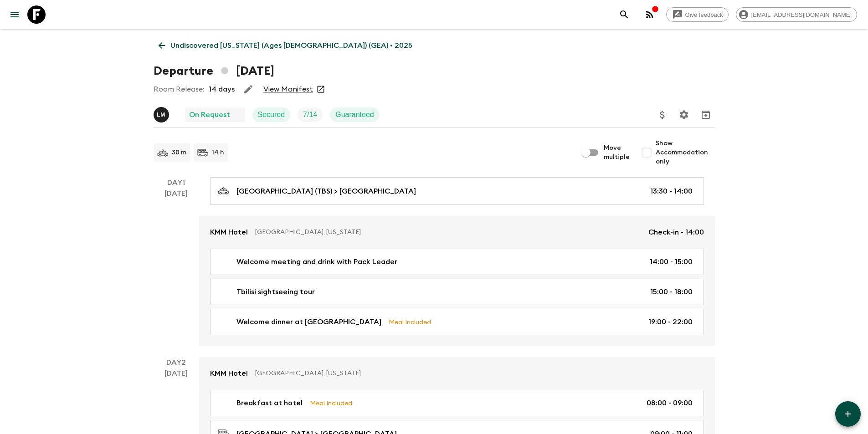  Describe the element at coordinates (663, 114) in the screenshot. I see `button: Update Price, Early Bird Discount and Costs` at that location.